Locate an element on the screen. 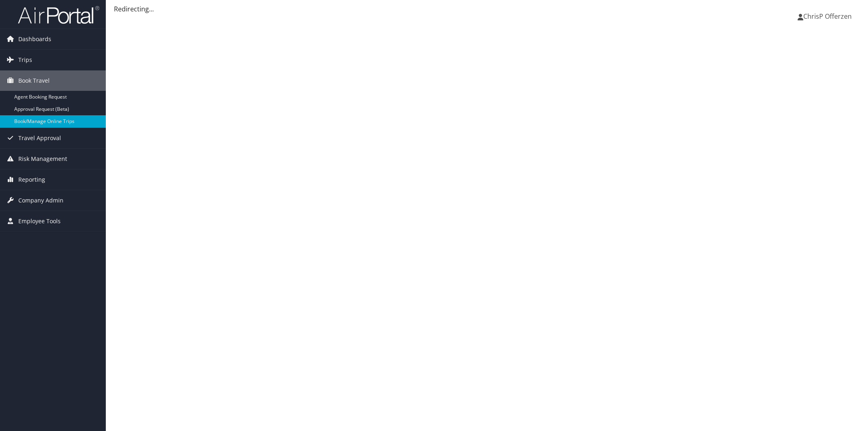 The width and height of the screenshot is (868, 431). span: Dashboards is located at coordinates (35, 39).